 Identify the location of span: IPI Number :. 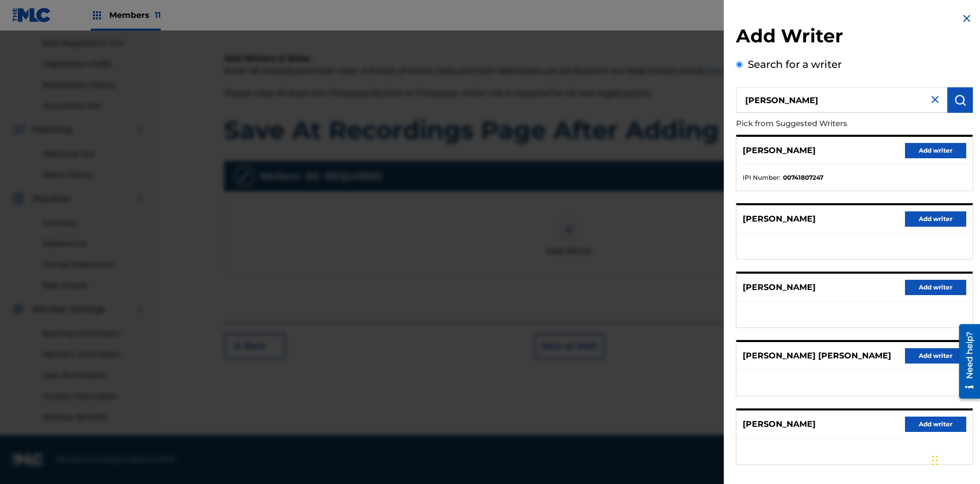
(762, 178).